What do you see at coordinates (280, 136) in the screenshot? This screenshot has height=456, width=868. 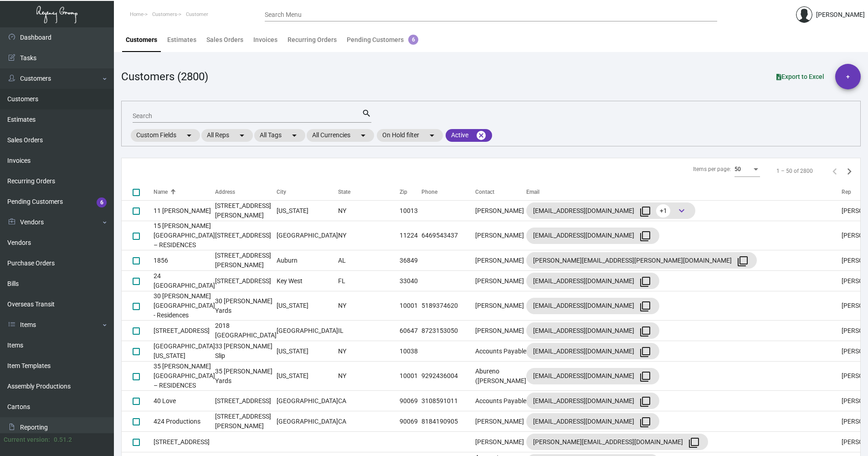 I see `mat-chip: All Tags` at bounding box center [280, 136].